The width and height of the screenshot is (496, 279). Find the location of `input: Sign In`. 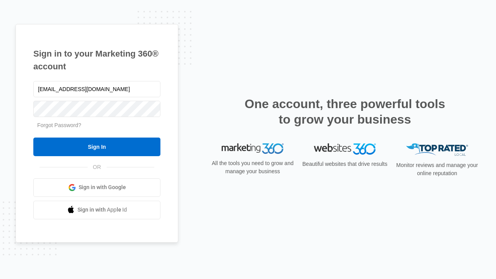

input: Sign In is located at coordinates (97, 147).